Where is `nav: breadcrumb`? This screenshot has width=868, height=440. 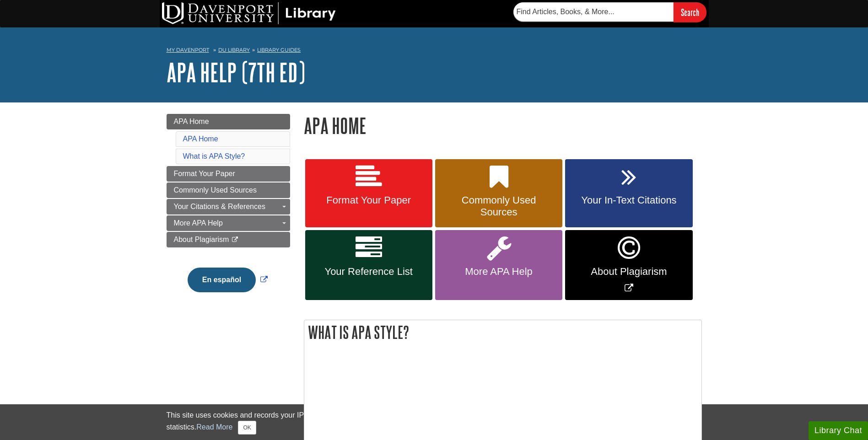 nav: breadcrumb is located at coordinates (434, 51).